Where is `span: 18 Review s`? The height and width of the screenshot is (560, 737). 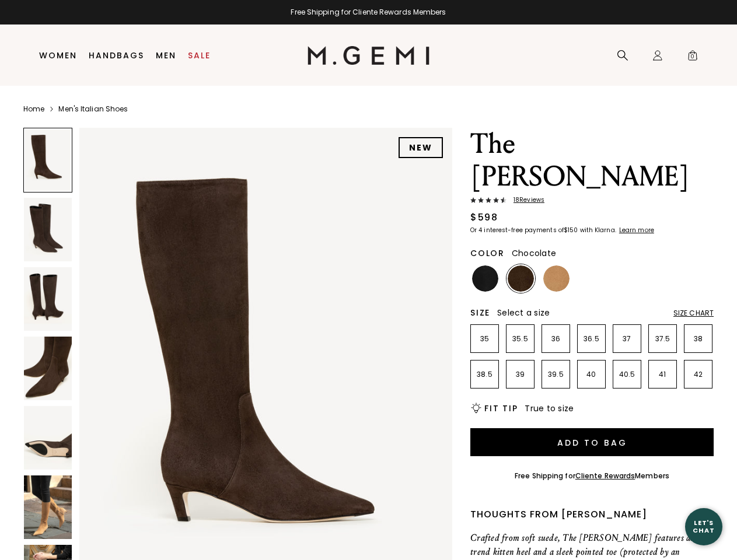 span: 18 Review s is located at coordinates (525, 200).